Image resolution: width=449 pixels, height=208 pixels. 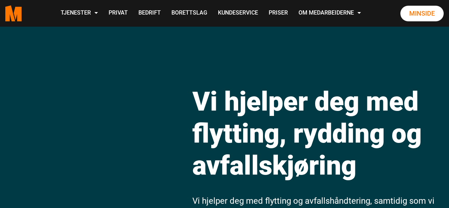 I want to click on a: Privat, so click(x=118, y=13).